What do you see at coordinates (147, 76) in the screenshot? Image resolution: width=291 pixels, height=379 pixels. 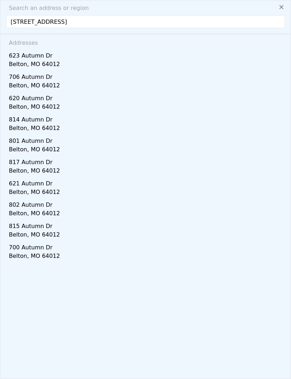 I see `div: 706 Autumn Dr` at bounding box center [147, 76].